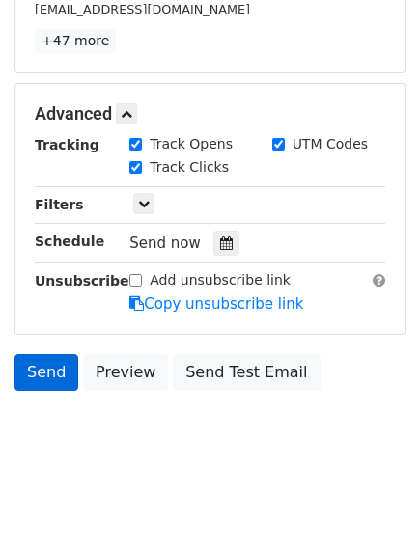  Describe the element at coordinates (126, 373) in the screenshot. I see `a: Preview` at that location.